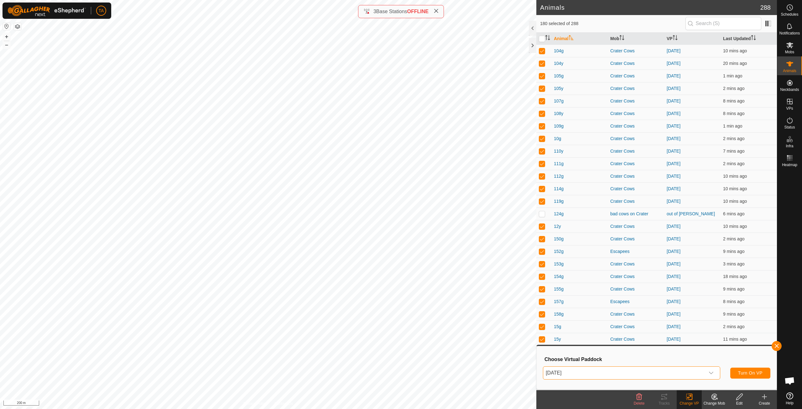 The image size is (802, 409). Describe the element at coordinates (734, 251) in the screenshot. I see `span: 5 Oct 2025, 11:30 am` at that location.